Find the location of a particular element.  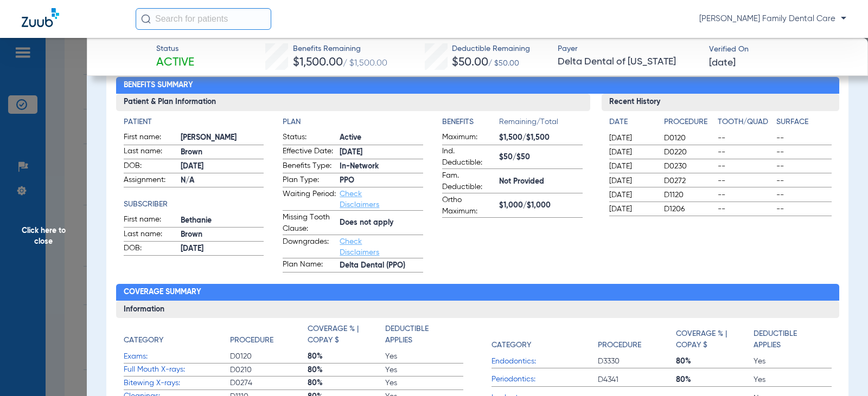

span: Bitewing X-rays: is located at coordinates (177, 383).